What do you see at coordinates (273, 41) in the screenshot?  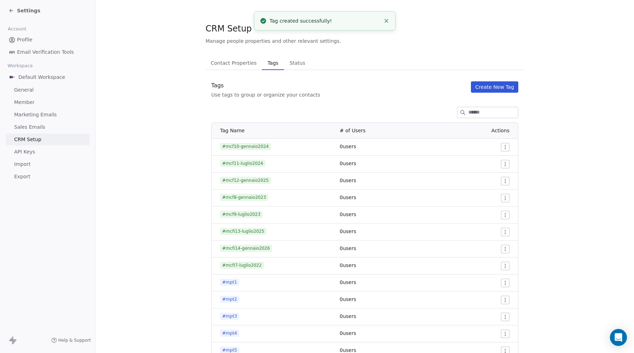 I see `span: Manage people properties and other relevant settings.` at bounding box center [273, 41].